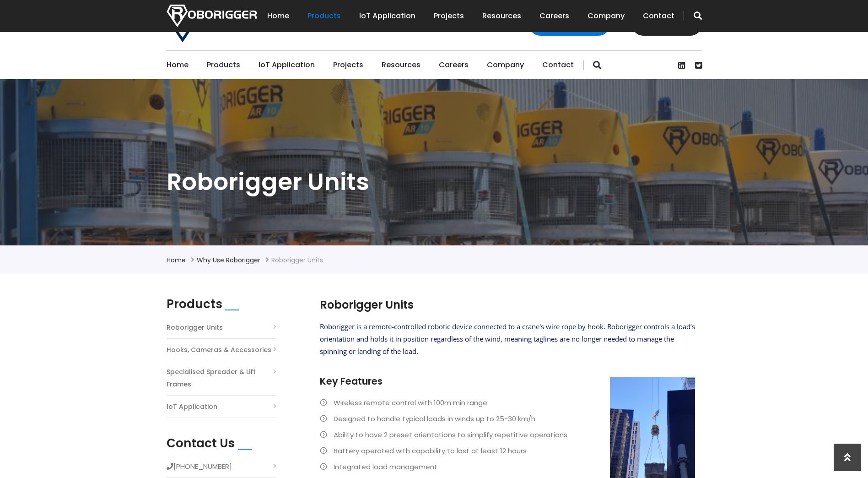  I want to click on li: Integrated load management, so click(507, 467).